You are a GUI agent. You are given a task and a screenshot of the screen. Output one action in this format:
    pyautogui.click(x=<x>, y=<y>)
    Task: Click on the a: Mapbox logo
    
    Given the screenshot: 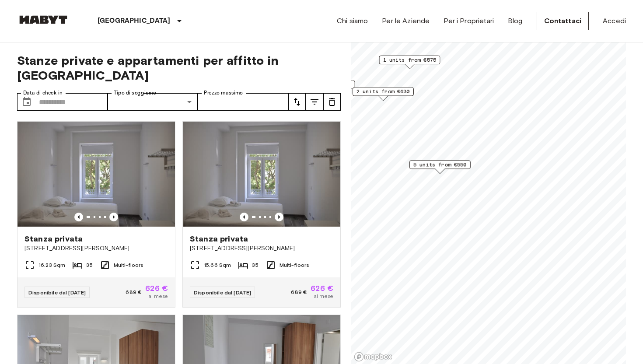 What is the action you would take?
    pyautogui.click(x=373, y=356)
    